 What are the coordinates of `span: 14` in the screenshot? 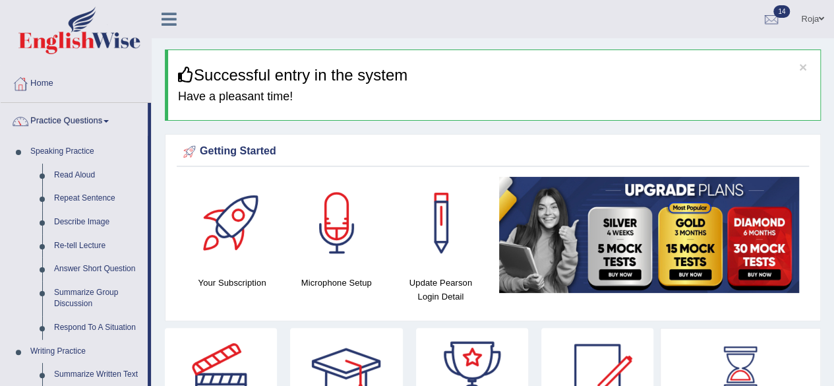 It's located at (781, 11).